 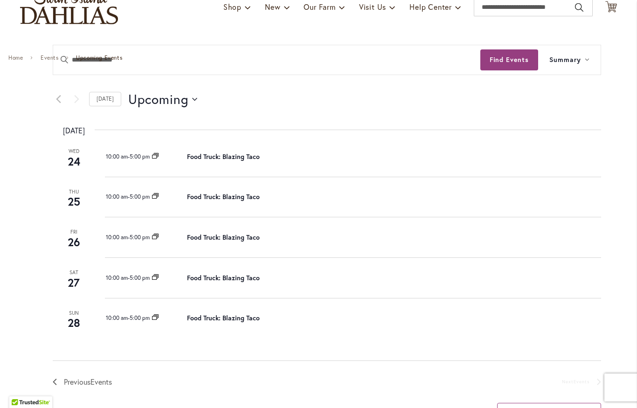 I want to click on a: Events, so click(x=49, y=58).